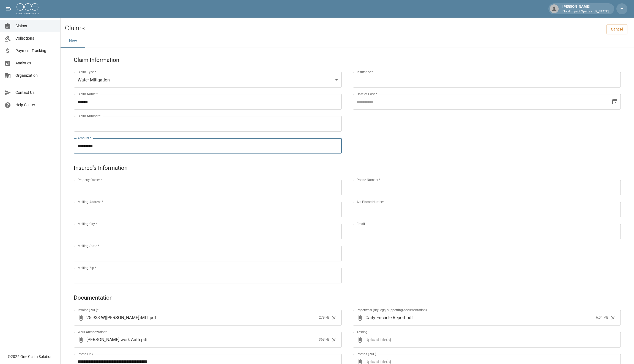 This screenshot has height=364, width=634. I want to click on label: Photos (PDF), so click(366, 354).